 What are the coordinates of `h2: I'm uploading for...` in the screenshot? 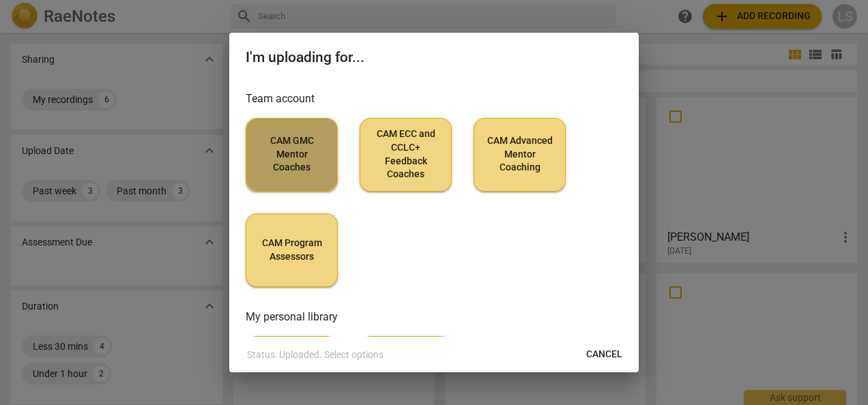 It's located at (434, 57).